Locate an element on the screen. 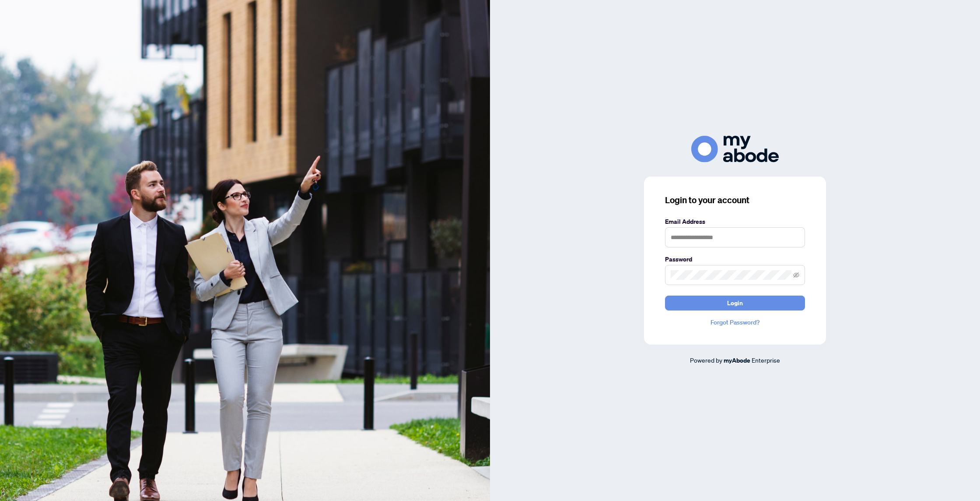 This screenshot has width=980, height=501. img: ma-logo is located at coordinates (735, 149).